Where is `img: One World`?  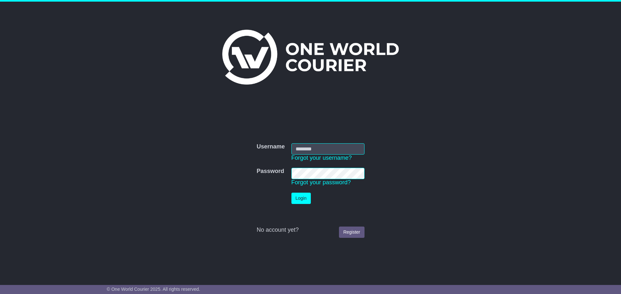
img: One World is located at coordinates (310, 57).